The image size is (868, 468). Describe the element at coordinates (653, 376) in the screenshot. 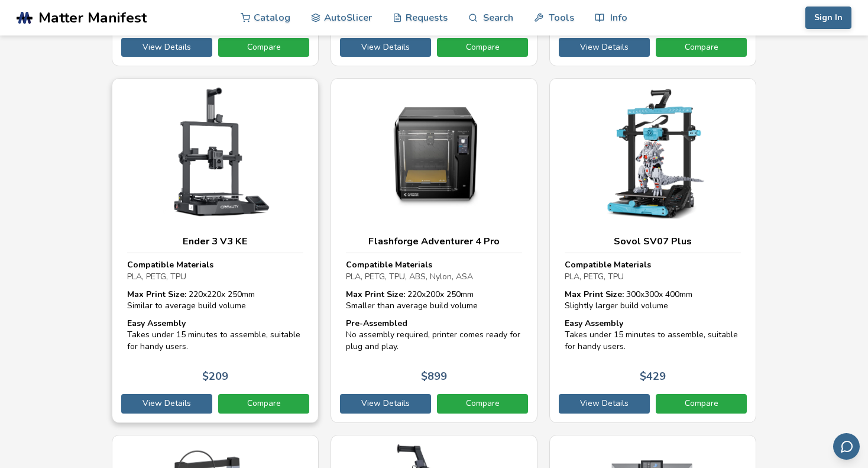

I see `p: $ 429` at that location.